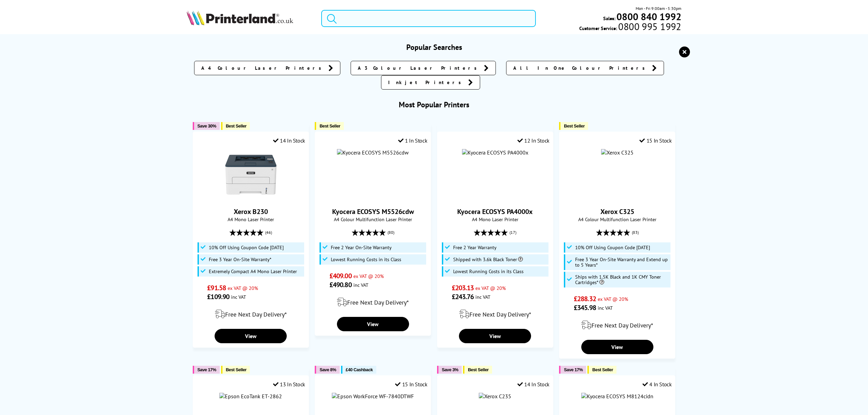 The height and width of the screenshot is (415, 868). What do you see at coordinates (423, 68) in the screenshot?
I see `a: A3 Colour Laser Printers` at bounding box center [423, 68].